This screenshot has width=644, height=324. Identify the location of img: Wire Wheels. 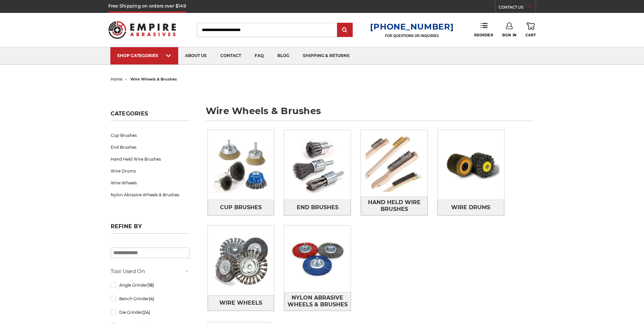
(241, 260).